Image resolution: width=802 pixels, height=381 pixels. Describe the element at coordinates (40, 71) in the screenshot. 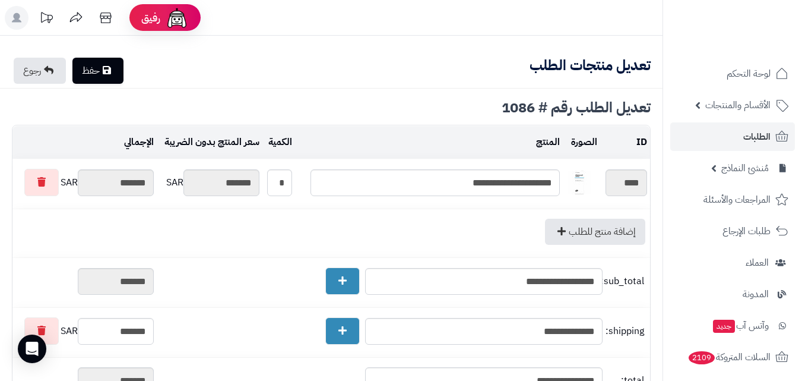

I see `a: رجوع` at that location.